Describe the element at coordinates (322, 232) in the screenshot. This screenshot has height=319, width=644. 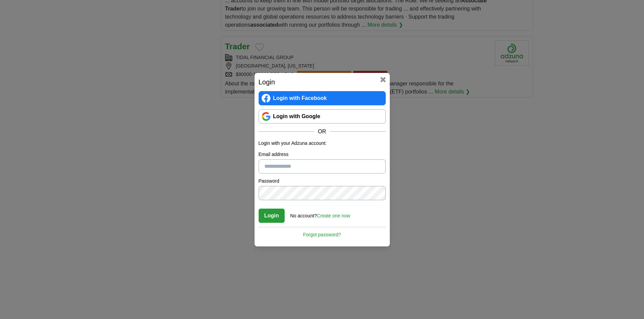
I see `a: Forgot password?` at that location.